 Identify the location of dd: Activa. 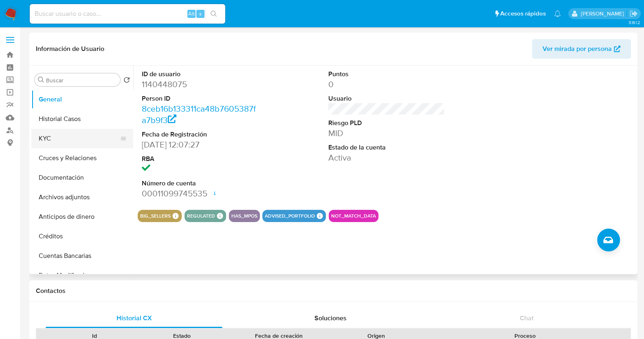
(386, 158).